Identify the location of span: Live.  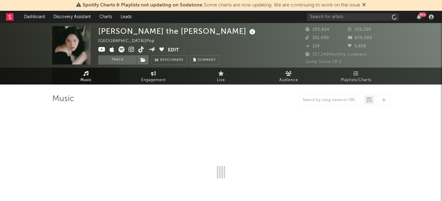
(221, 80).